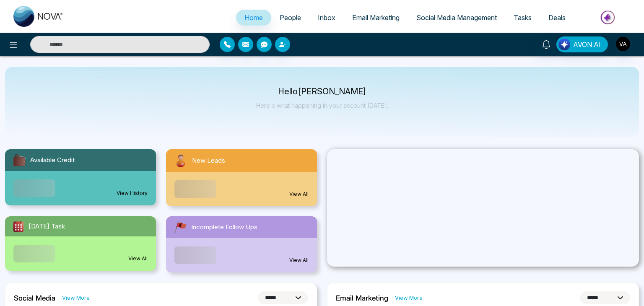  Describe the element at coordinates (290, 17) in the screenshot. I see `a: People` at that location.